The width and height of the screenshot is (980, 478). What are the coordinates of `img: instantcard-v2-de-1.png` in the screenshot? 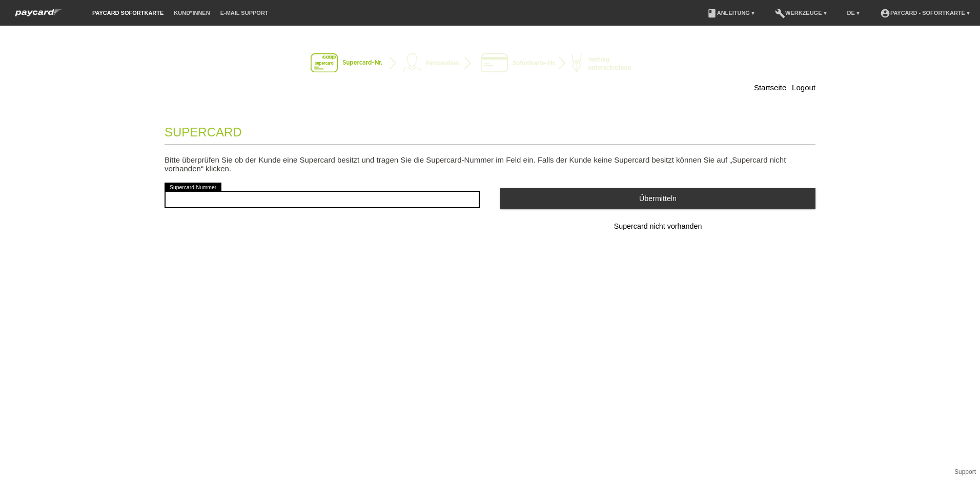 It's located at (490, 64).